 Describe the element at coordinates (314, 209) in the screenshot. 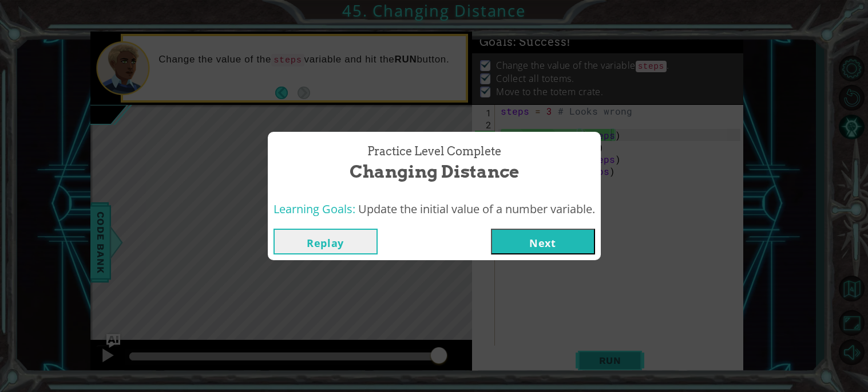

I see `span: Learning Goals:` at that location.